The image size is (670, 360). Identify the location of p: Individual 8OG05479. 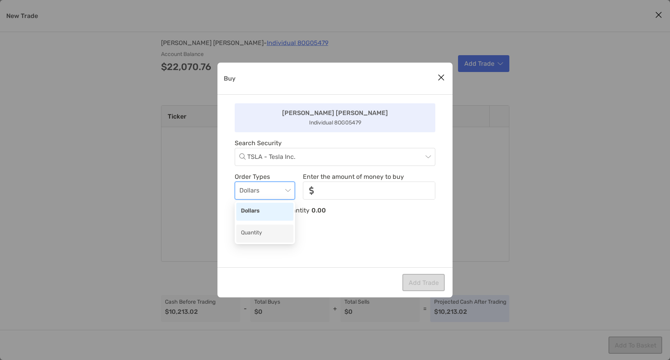
(335, 123).